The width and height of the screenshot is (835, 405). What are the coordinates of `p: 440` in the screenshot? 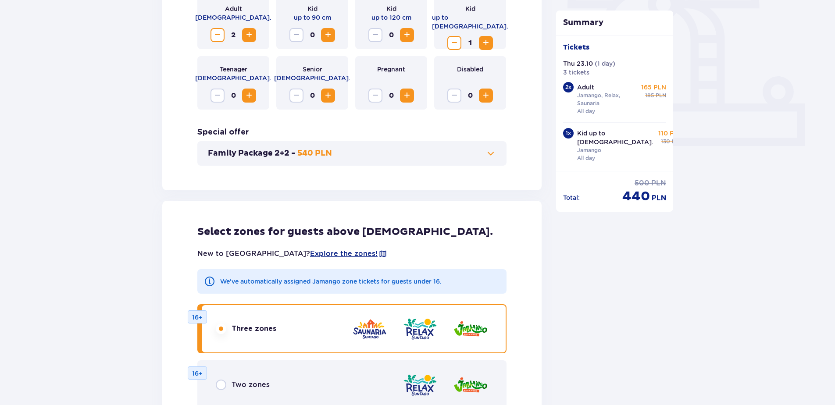 It's located at (636, 197).